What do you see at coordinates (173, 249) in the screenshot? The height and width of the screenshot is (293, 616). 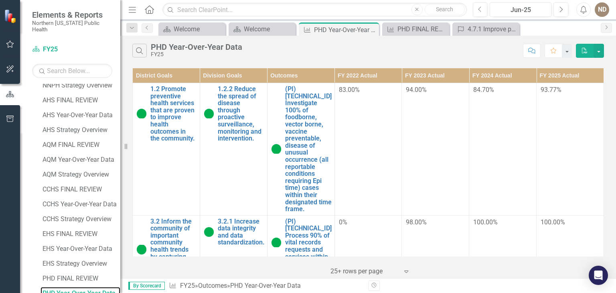 I see `a: 3.2 Inform the community of important community health trends by capturing and communicating heal...` at bounding box center [173, 249].